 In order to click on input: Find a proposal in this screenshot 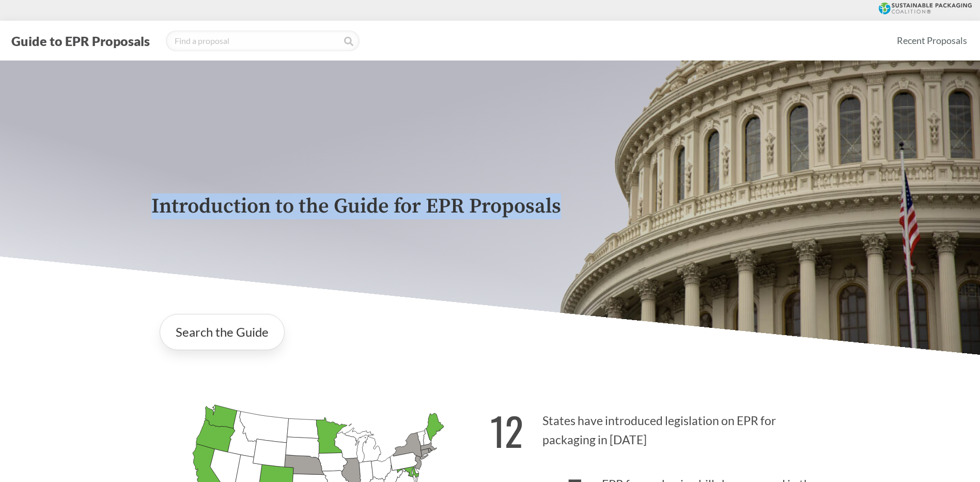, I will do `click(262, 41)`.